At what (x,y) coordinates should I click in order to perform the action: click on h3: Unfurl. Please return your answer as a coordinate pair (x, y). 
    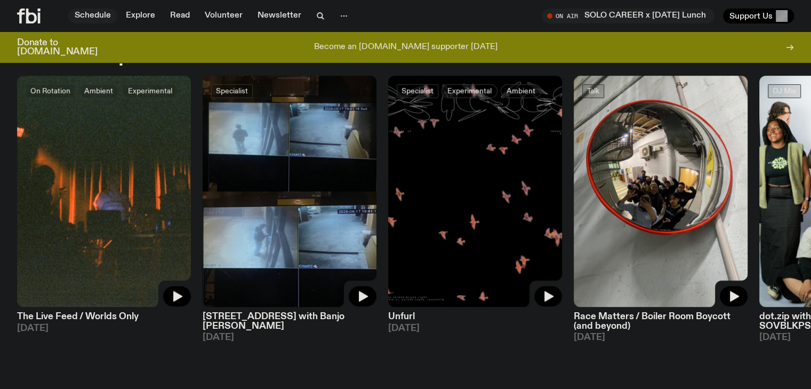
    Looking at the image, I should click on (475, 317).